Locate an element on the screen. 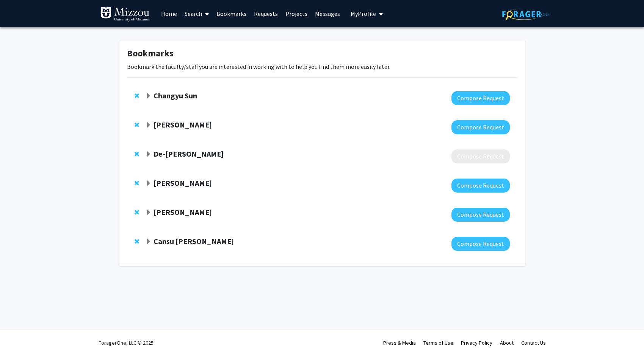 The image size is (644, 356). img: ForagerOne Logo is located at coordinates (525, 14).